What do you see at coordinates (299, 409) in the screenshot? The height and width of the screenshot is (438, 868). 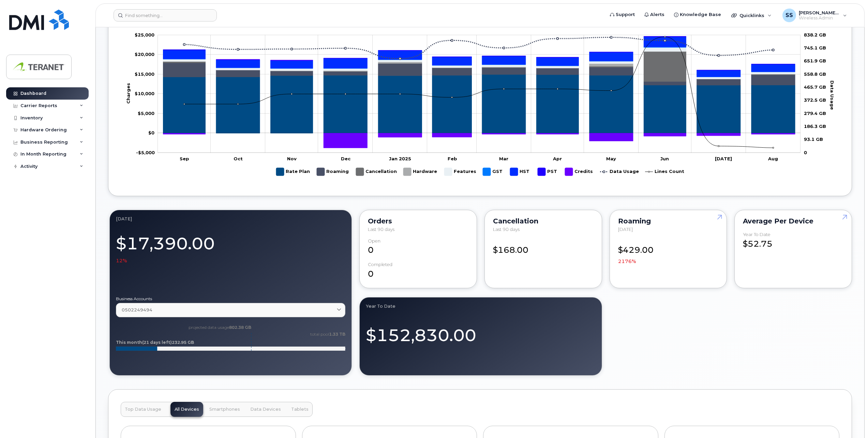 I see `span: Tablets` at bounding box center [299, 409].